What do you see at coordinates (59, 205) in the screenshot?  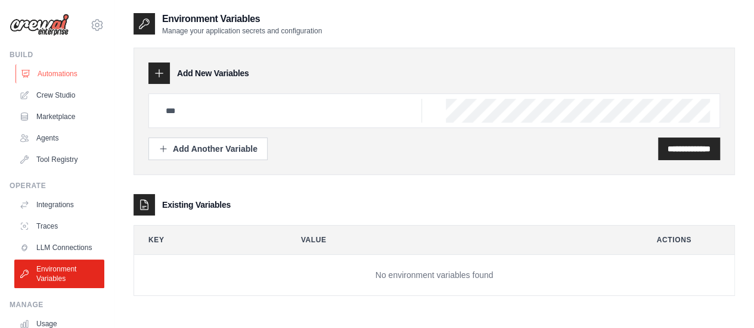 I see `a: Integrations` at bounding box center [59, 205].